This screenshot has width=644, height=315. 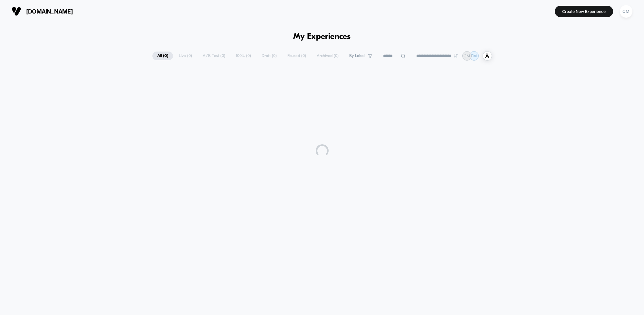 What do you see at coordinates (357, 55) in the screenshot?
I see `span: By Label` at bounding box center [357, 55].